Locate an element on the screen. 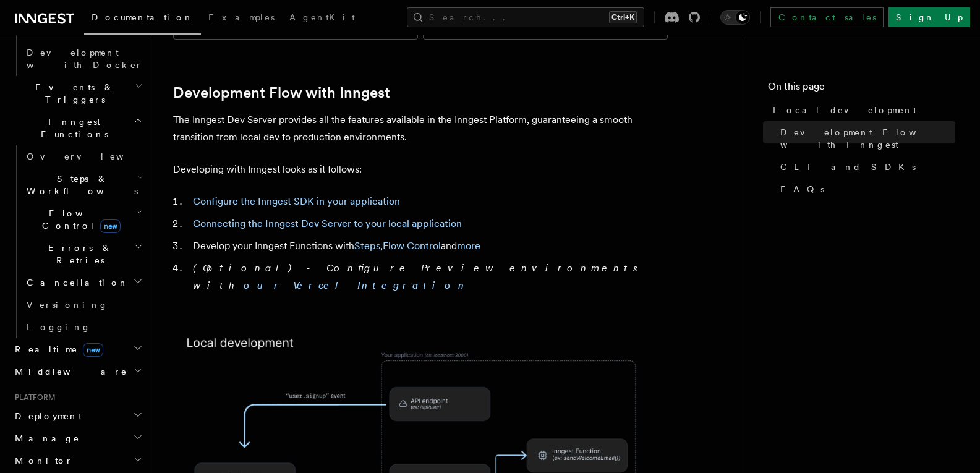 Image resolution: width=980 pixels, height=473 pixels. a: Examples is located at coordinates (241, 19).